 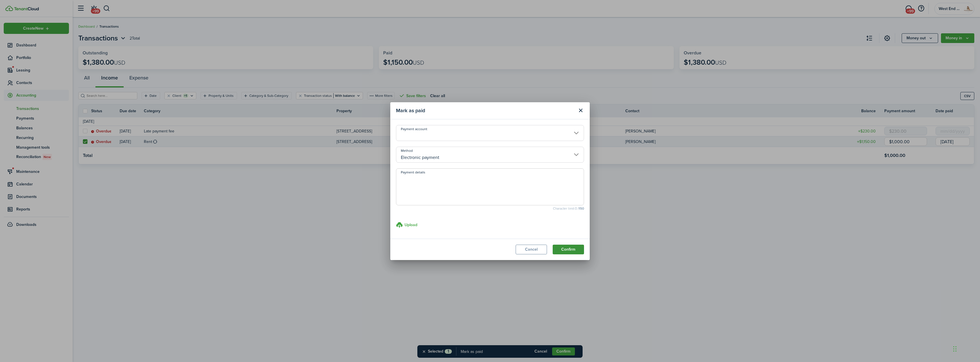 What do you see at coordinates (581, 110) in the screenshot?
I see `button: Close modal` at bounding box center [581, 110].